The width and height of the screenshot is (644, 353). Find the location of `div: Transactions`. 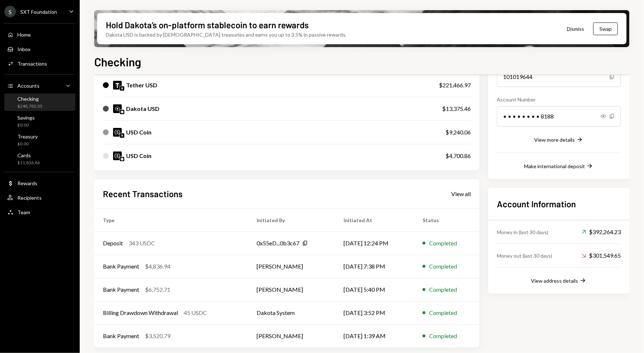

div: Transactions is located at coordinates (33, 63).